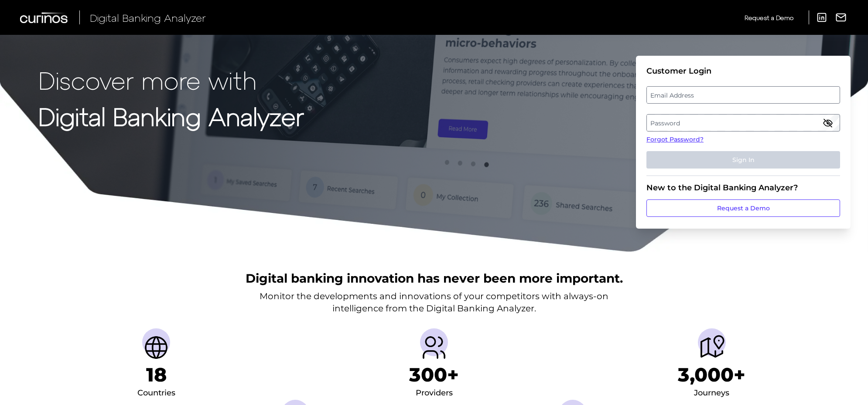 This screenshot has height=405, width=868. What do you see at coordinates (712, 393) in the screenshot?
I see `div: Journeys` at bounding box center [712, 393].